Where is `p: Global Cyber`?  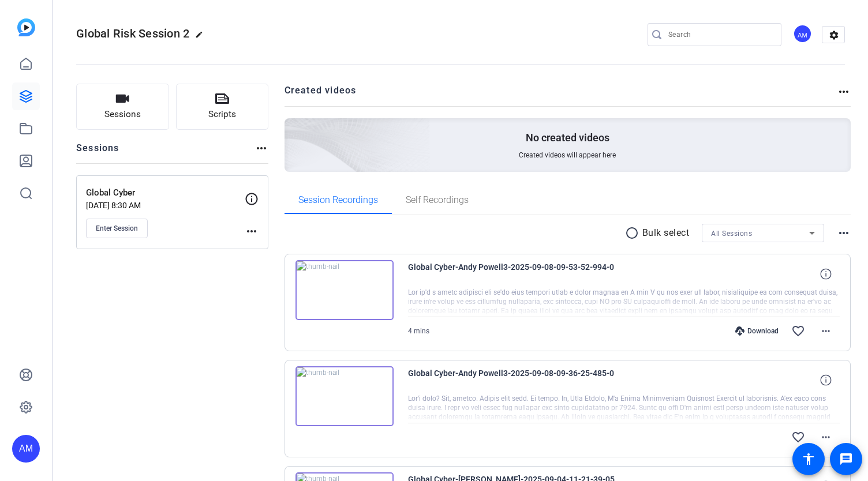 p: Global Cyber is located at coordinates (165, 193).